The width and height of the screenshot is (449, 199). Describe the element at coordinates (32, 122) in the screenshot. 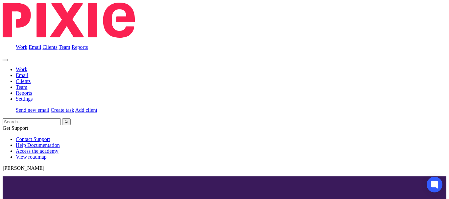

I see `input: Search` at that location.